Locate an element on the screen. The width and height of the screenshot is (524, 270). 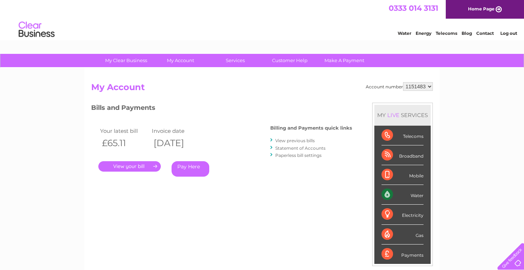
a: View previous bills is located at coordinates (295, 140).